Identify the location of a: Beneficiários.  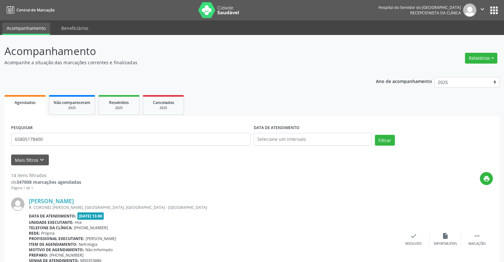
(75, 28).